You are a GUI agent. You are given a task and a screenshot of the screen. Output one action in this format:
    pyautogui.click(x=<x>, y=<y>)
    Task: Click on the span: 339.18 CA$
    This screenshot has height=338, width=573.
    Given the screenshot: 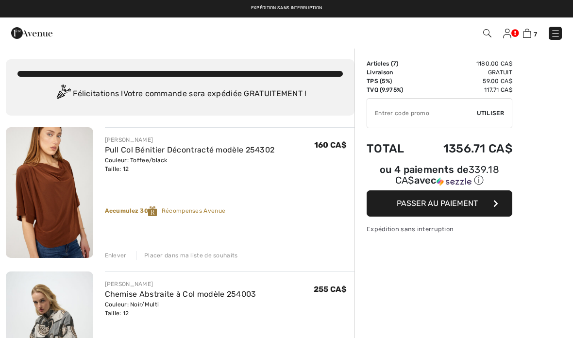 What is the action you would take?
    pyautogui.click(x=447, y=175)
    